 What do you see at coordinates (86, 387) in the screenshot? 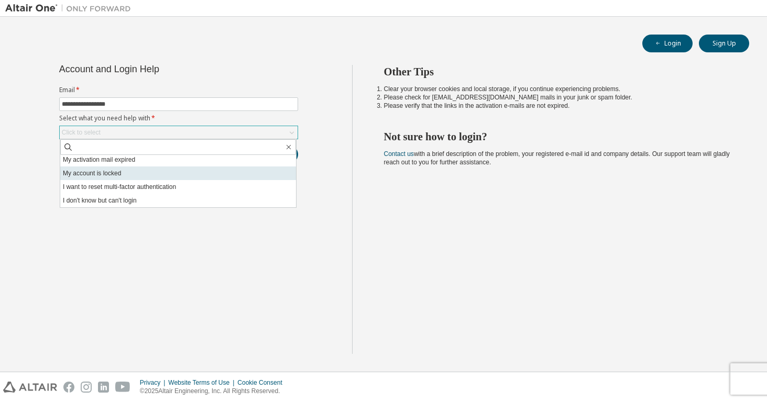
I see `img: instagram.svg` at bounding box center [86, 387].